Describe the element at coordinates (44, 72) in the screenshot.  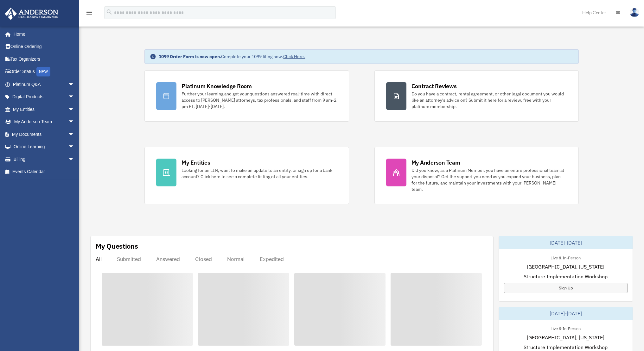
I see `div: NEW` at that location.